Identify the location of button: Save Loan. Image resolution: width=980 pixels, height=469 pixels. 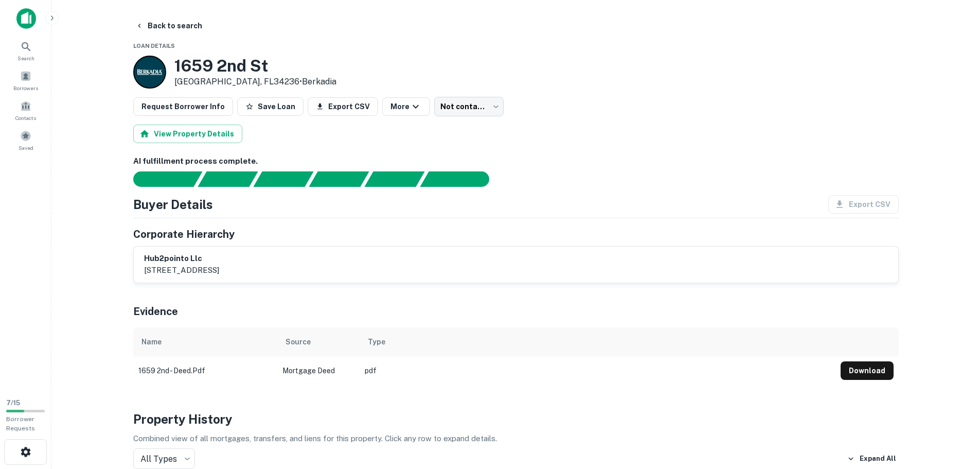
(270, 107).